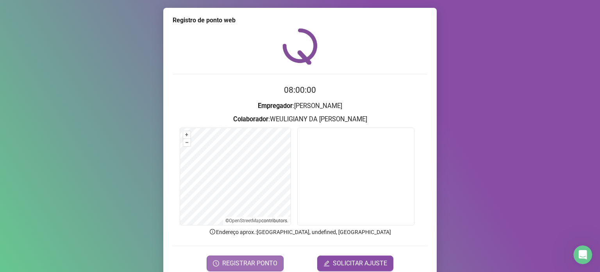 The width and height of the screenshot is (600, 272). What do you see at coordinates (250, 263) in the screenshot?
I see `span: REGISTRAR PONTO` at bounding box center [250, 263].